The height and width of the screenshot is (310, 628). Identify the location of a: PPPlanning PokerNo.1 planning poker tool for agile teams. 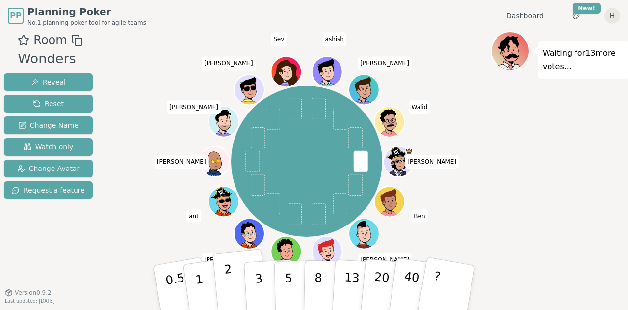
(77, 16).